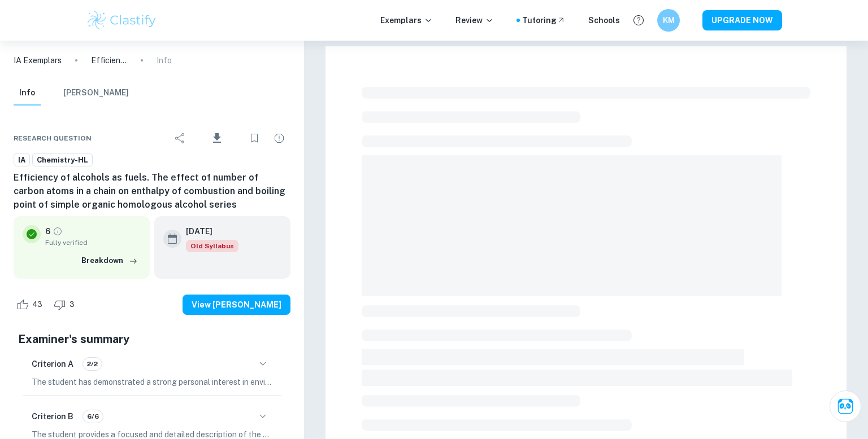  What do you see at coordinates (279, 138) in the screenshot?
I see `div: Report issue` at bounding box center [279, 138].